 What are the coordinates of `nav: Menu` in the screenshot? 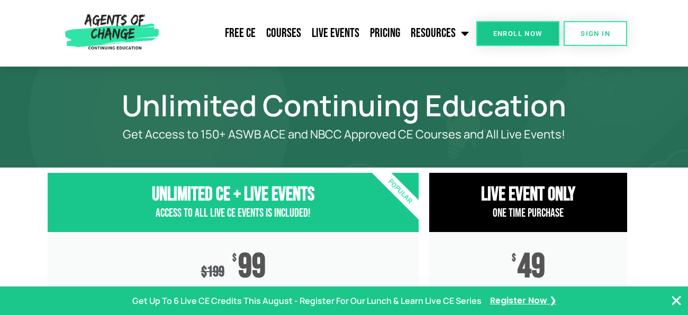 It's located at (319, 33).